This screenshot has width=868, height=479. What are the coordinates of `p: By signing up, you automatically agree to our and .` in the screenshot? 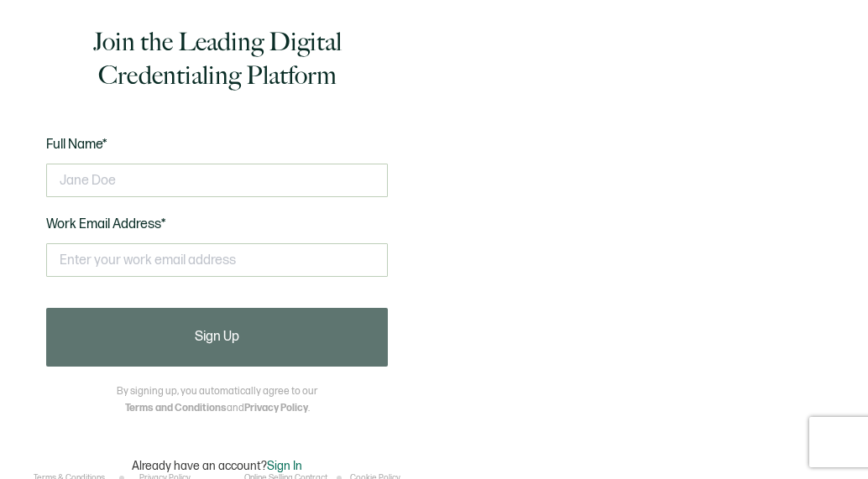 It's located at (216, 400).